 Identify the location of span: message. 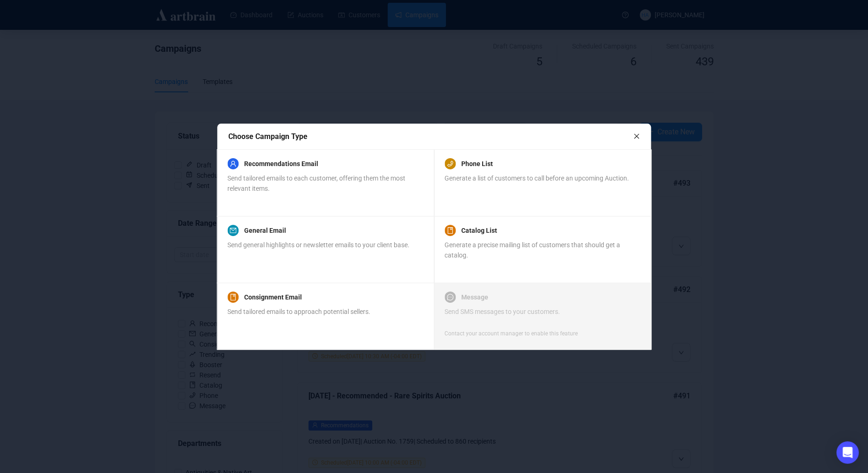
(450, 297).